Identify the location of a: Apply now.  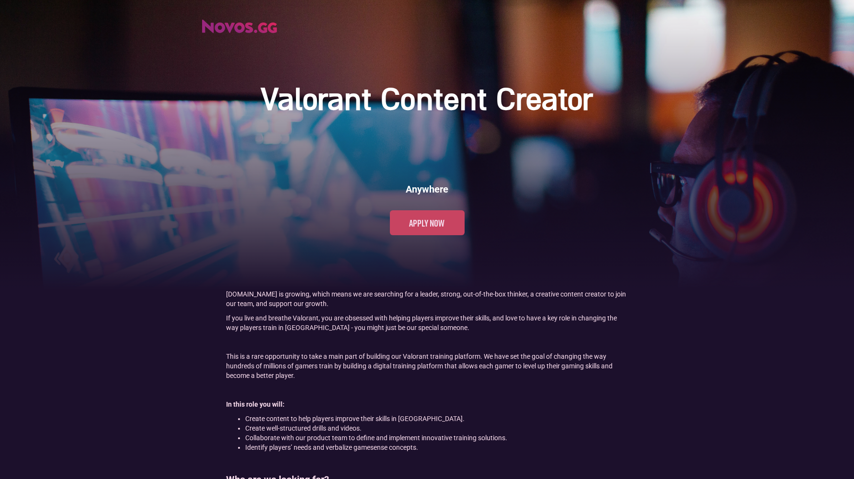
(427, 223).